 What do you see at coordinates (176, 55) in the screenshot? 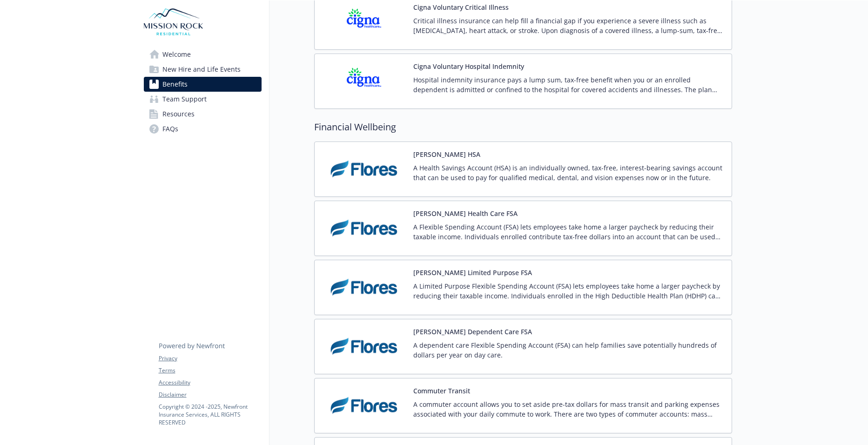
I see `span: Welcome` at bounding box center [176, 55].